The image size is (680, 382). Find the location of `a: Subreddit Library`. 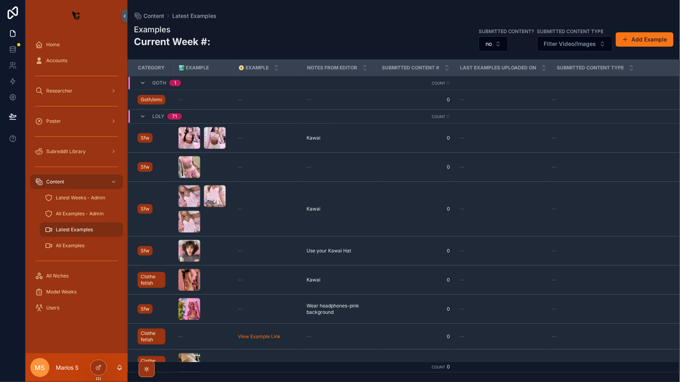

a: Subreddit Library is located at coordinates (77, 151).